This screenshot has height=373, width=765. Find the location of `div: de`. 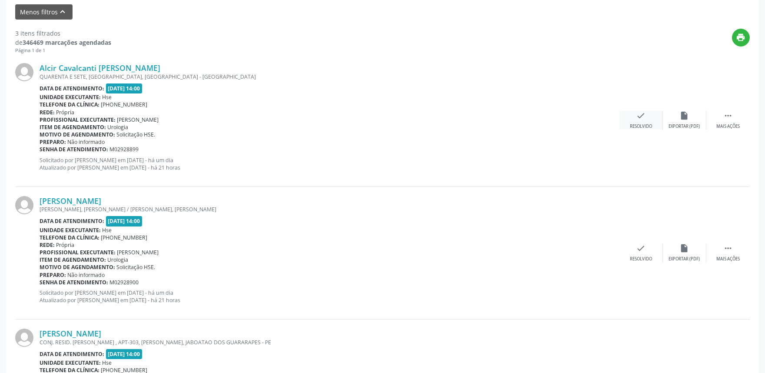

div: de is located at coordinates (63, 42).